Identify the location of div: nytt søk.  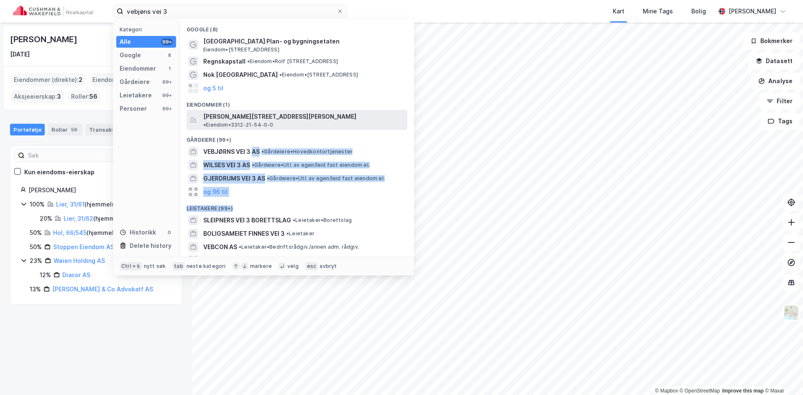
(155, 266).